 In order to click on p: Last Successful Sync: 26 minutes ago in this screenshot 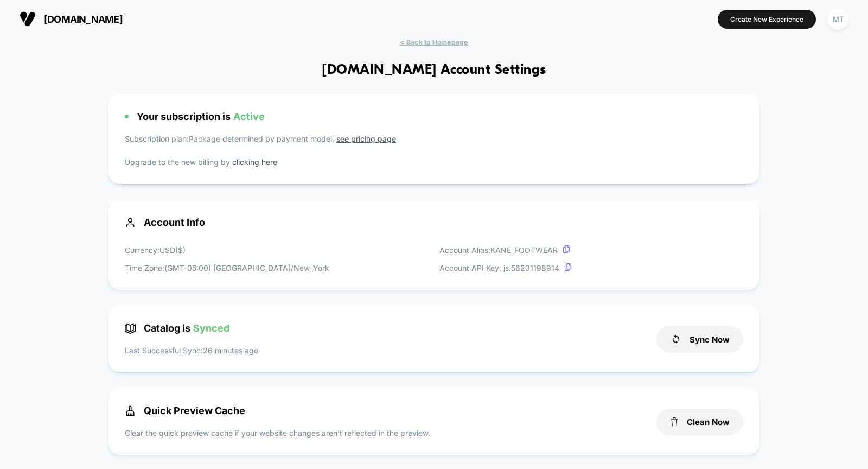, I will do `click(192, 350)`.